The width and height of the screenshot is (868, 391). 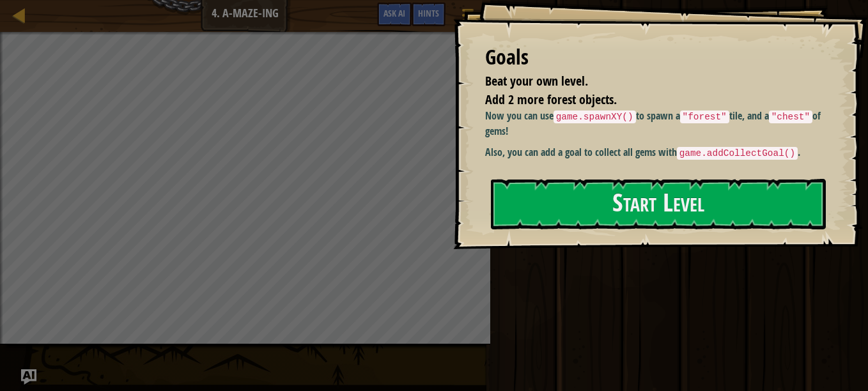 I want to click on p: Now you can use to spawn a tile, and a of gems!, so click(x=659, y=123).